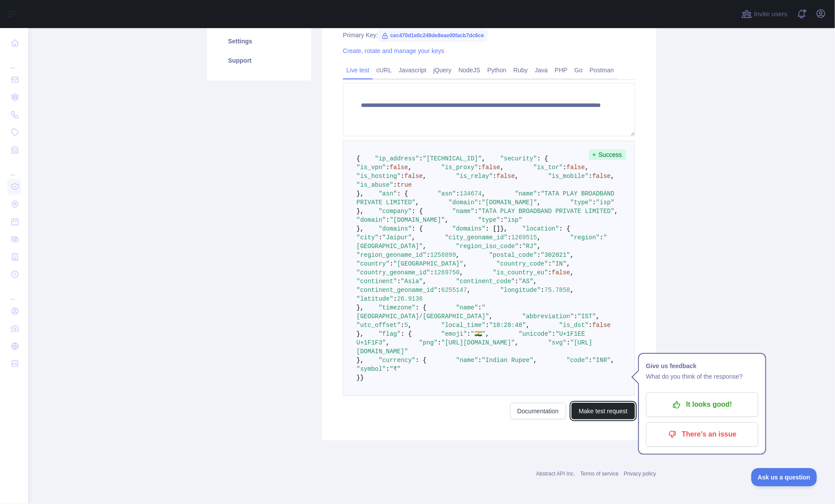  What do you see at coordinates (555, 255) in the screenshot?
I see `span: "302021"` at bounding box center [555, 255].